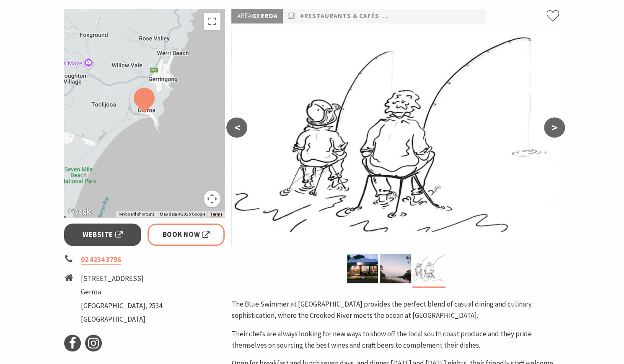 The width and height of the screenshot is (624, 364). Describe the element at coordinates (80, 212) in the screenshot. I see `a: Open this area in Google Maps (opens a new window)` at that location.